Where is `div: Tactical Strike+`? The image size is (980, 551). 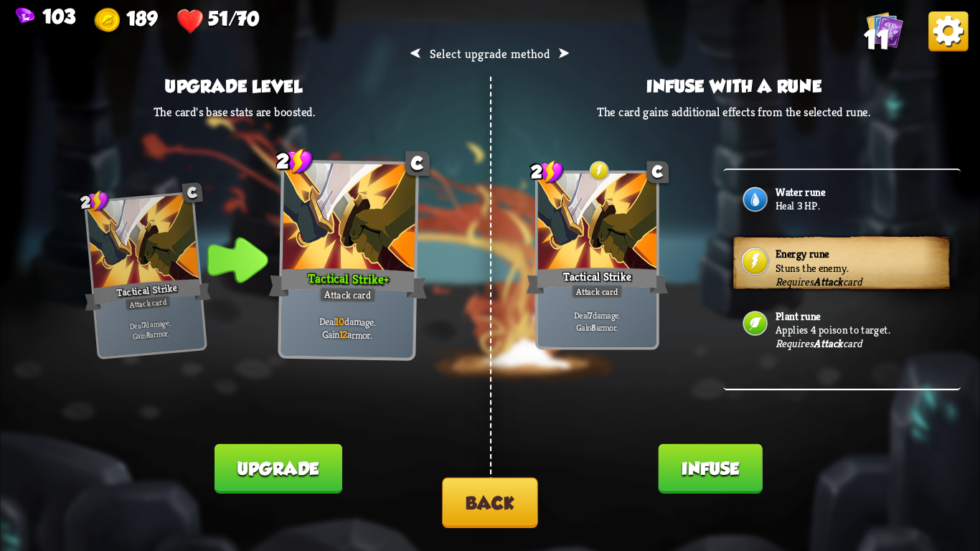 div: Tactical Strike+ is located at coordinates (348, 283).